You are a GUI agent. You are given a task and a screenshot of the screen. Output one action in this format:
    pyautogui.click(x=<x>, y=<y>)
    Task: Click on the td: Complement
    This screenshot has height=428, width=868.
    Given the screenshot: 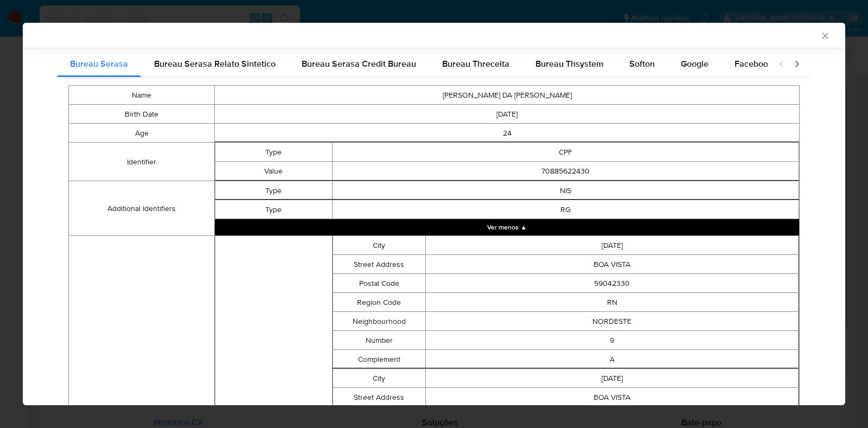 What is the action you would take?
    pyautogui.click(x=379, y=359)
    